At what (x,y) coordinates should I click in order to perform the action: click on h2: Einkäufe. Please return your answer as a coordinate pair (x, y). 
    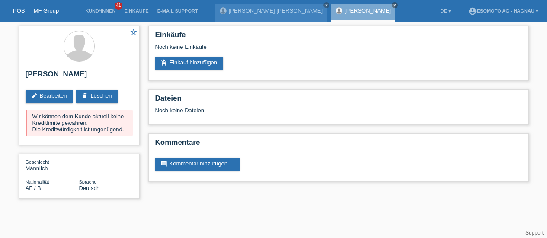
    Looking at the image, I should click on (338, 37).